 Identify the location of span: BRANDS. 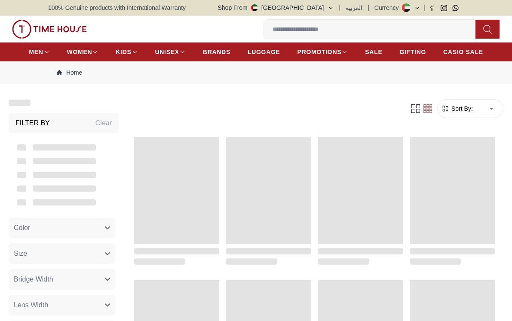
(217, 52).